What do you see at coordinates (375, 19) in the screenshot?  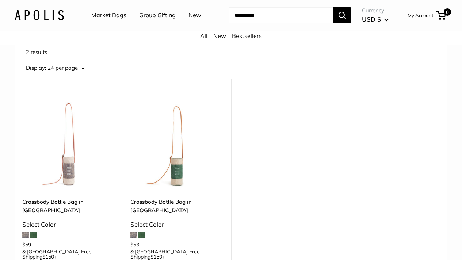 I see `button: USD $` at bounding box center [375, 19].